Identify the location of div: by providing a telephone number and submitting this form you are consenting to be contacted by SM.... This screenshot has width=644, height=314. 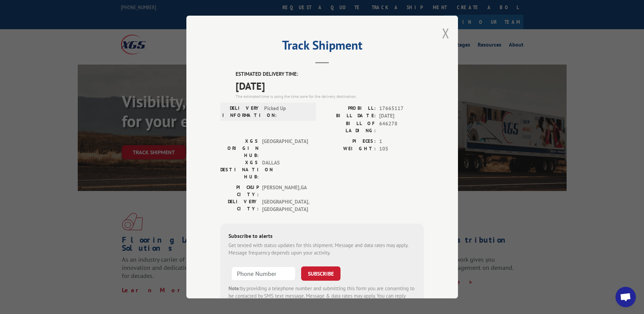
(322, 296).